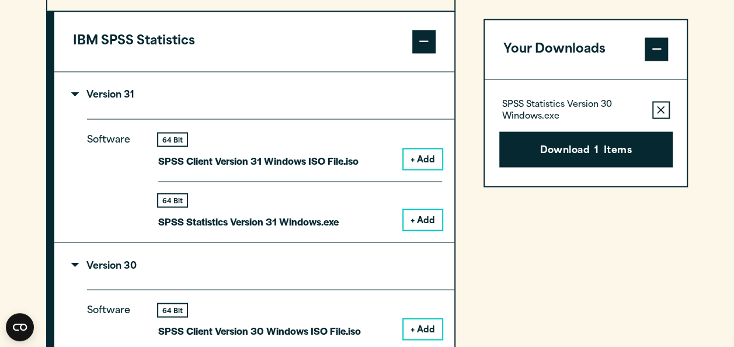  I want to click on button: Open CMP widget, so click(20, 327).